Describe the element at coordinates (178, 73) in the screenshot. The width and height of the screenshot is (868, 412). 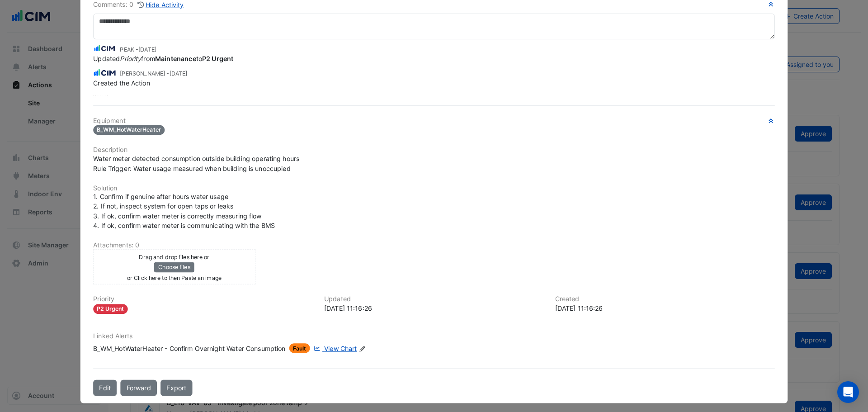
I see `span: 2024-02-21 11:16:26` at that location.